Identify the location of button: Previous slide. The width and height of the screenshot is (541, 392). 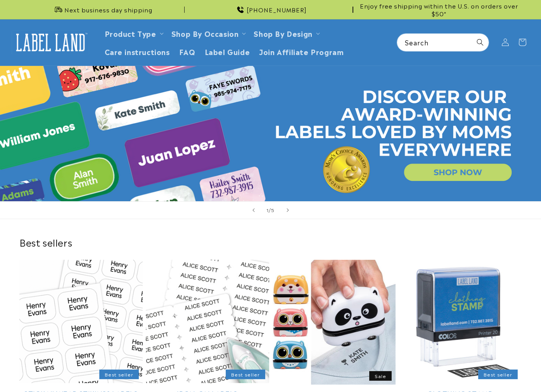
(253, 210).